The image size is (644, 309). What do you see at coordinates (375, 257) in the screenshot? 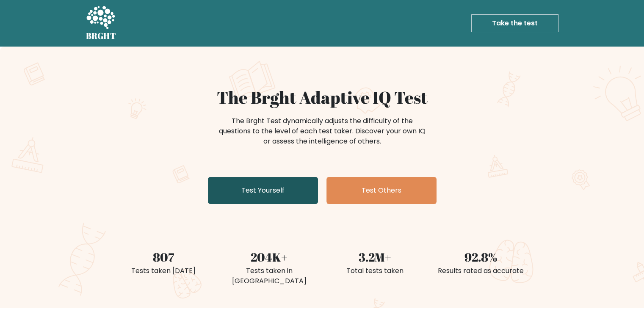
I see `div: 3.2M+` at bounding box center [375, 257].